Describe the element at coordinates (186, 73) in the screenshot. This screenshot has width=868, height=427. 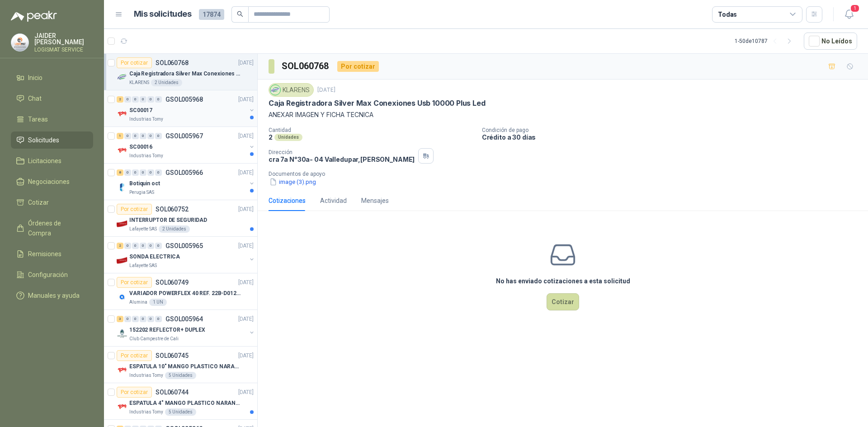
I see `p: Caja Registradora Silver Max Conexiones Usb 10000 Plus Led` at that location.